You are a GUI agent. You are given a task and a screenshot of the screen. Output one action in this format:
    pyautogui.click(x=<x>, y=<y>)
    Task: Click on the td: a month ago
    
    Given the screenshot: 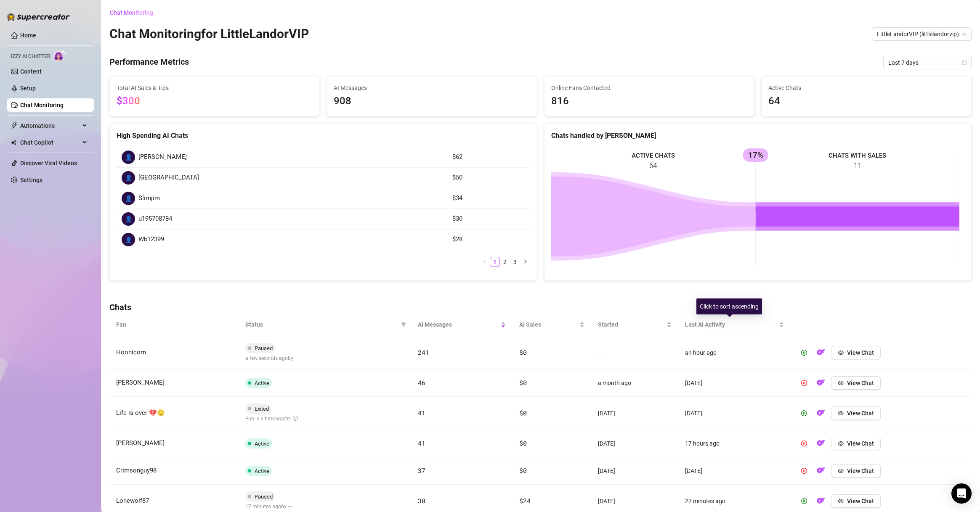 What is the action you would take?
    pyautogui.click(x=634, y=384)
    